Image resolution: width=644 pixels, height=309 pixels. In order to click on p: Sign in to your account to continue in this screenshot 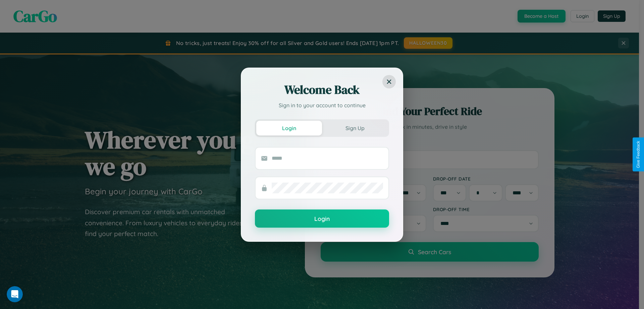, I will do `click(322, 106)`.